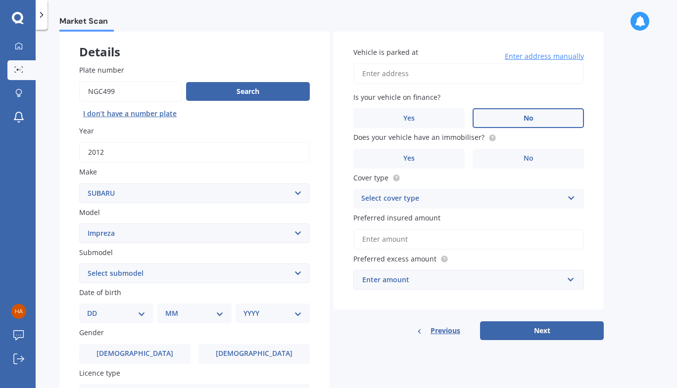  Describe the element at coordinates (131, 91) in the screenshot. I see `input: Enter plate number` at that location.